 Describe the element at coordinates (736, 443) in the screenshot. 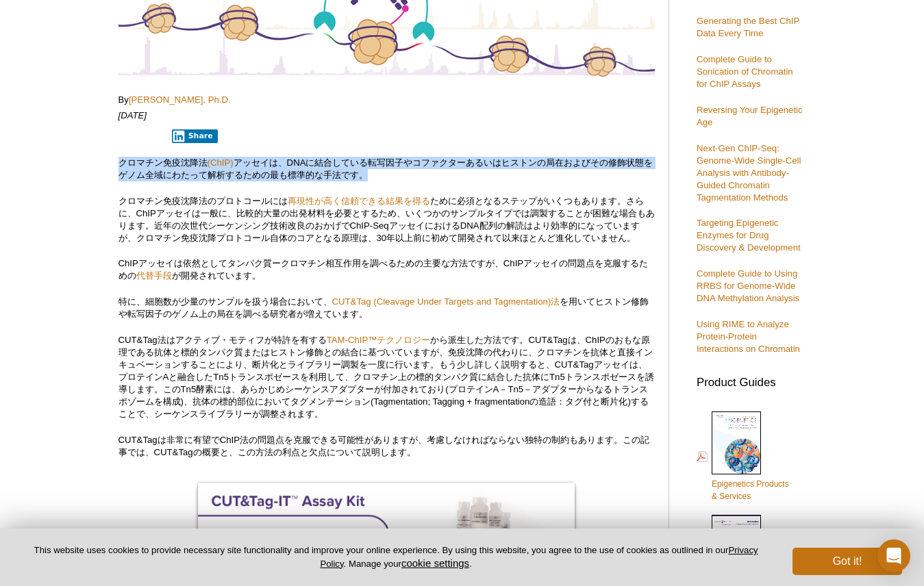

I see `img: Epi_brochure_140604_cover_web_70x200` at that location.